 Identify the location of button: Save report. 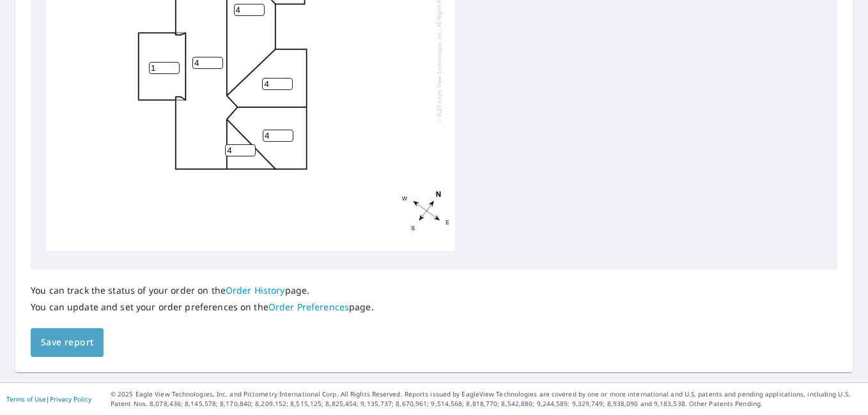
(67, 342).